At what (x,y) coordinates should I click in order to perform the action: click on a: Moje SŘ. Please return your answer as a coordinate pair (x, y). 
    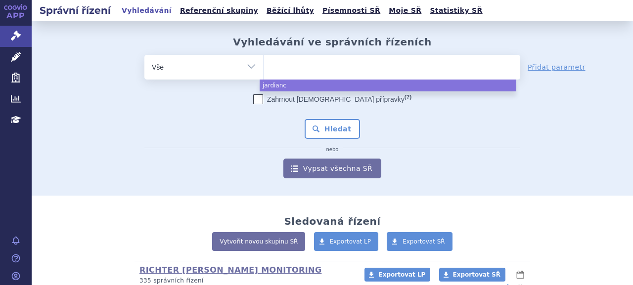
    Looking at the image, I should click on (405, 10).